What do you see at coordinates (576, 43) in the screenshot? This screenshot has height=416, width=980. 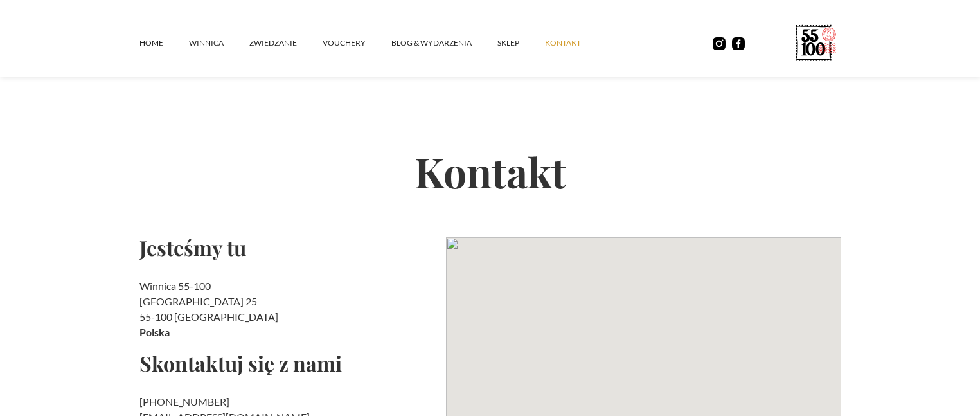 I see `a: kontakt` at bounding box center [576, 43].